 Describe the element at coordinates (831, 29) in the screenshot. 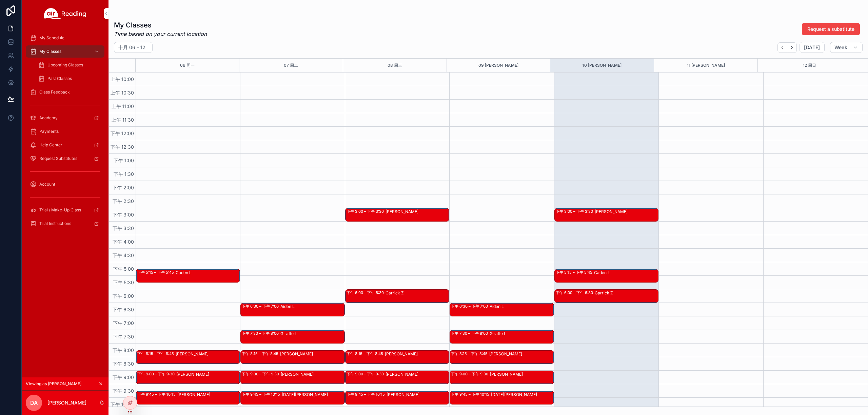

I see `button: Request a substitute` at that location.